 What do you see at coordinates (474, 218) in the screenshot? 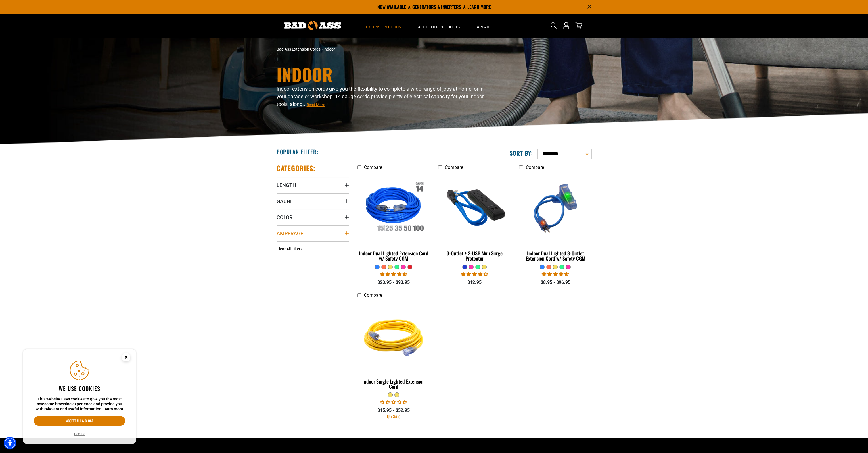
I see `a: blue 3-Outlet + 2-USB Mini Surge Protector` at bounding box center [474, 218].